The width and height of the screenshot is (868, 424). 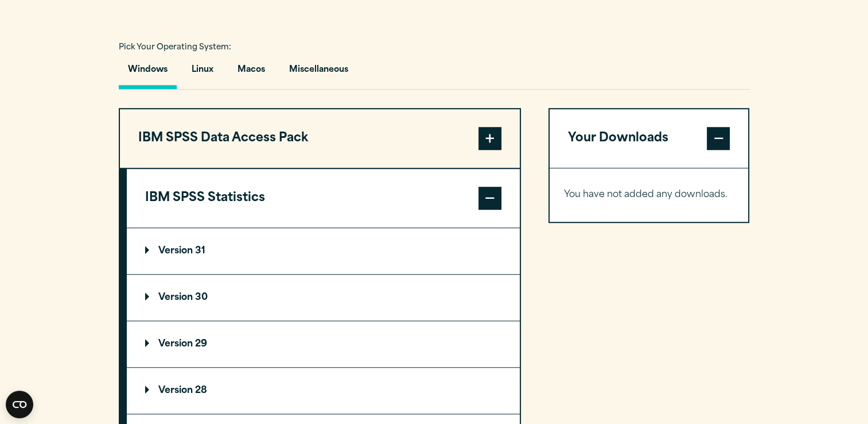 What do you see at coordinates (175, 251) in the screenshot?
I see `p: Version 31` at bounding box center [175, 251].